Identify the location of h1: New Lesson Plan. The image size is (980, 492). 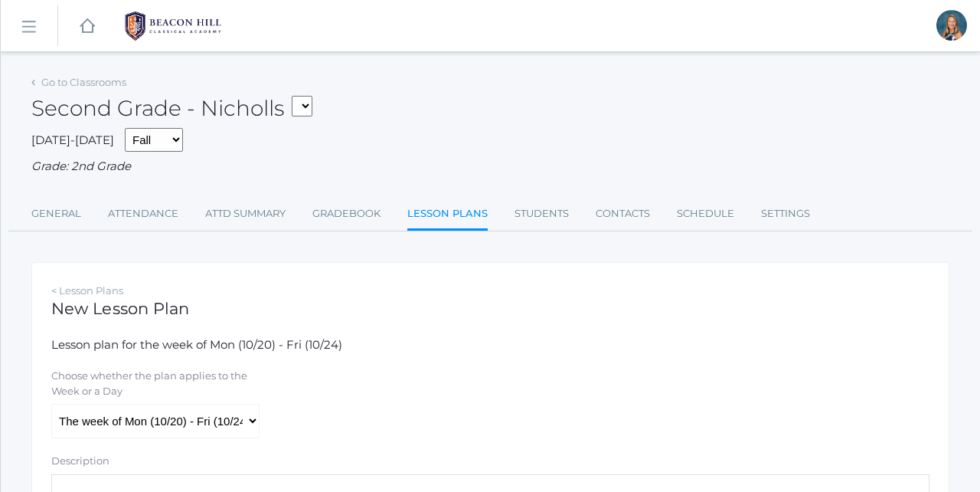
(490, 308).